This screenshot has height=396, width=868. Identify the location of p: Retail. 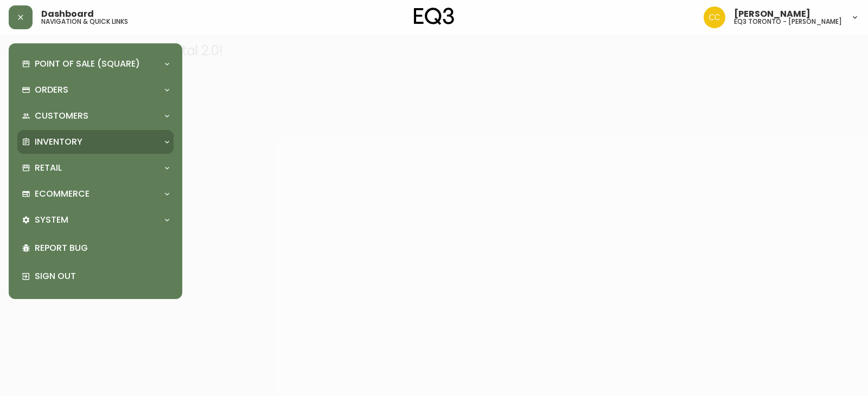
(49, 168).